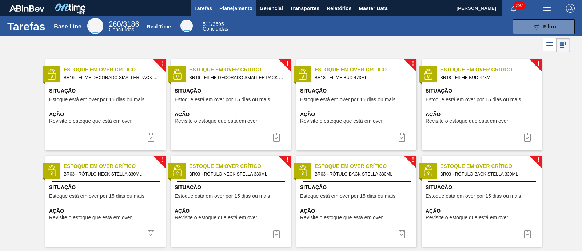 This screenshot has height=251, width=582. I want to click on img: userActions, so click(547, 8).